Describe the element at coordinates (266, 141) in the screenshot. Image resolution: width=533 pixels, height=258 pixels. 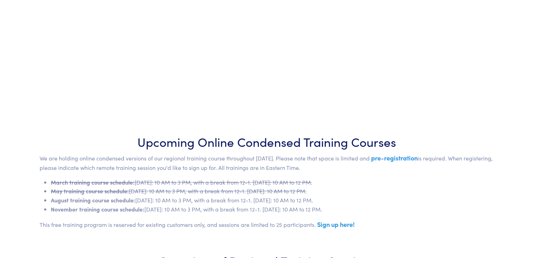
I see `h3: Upcoming Online Condensed Training Courses` at that location.